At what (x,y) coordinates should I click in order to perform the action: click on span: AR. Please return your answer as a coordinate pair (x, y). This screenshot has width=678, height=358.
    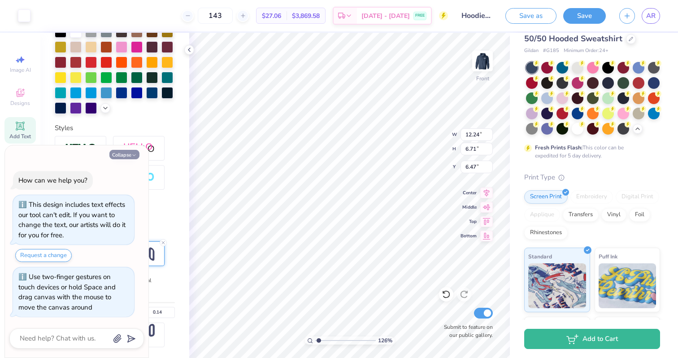
    Looking at the image, I should click on (651, 16).